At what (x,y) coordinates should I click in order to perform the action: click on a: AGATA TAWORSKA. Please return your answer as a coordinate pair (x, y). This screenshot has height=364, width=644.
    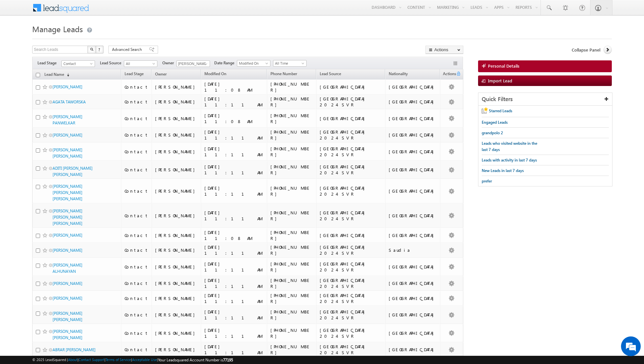
    Looking at the image, I should click on (69, 102).